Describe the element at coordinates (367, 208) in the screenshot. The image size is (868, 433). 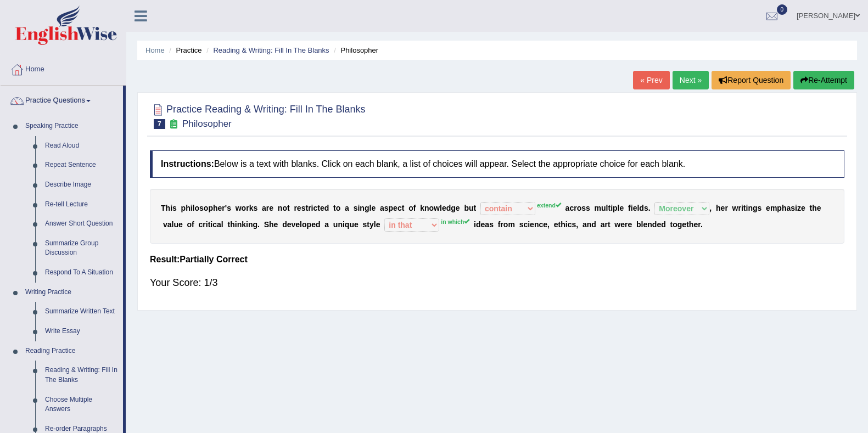
I see `b: g` at that location.